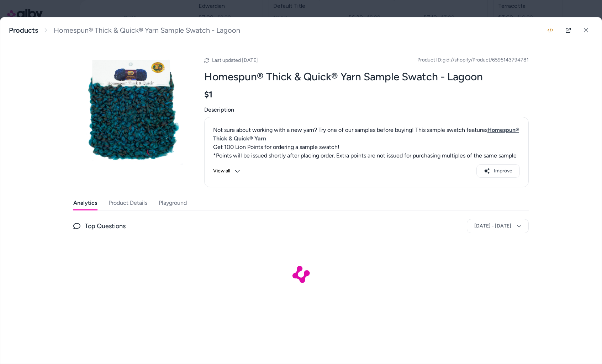 This screenshot has width=602, height=364. What do you see at coordinates (367, 110) in the screenshot?
I see `span: Description` at bounding box center [367, 110].